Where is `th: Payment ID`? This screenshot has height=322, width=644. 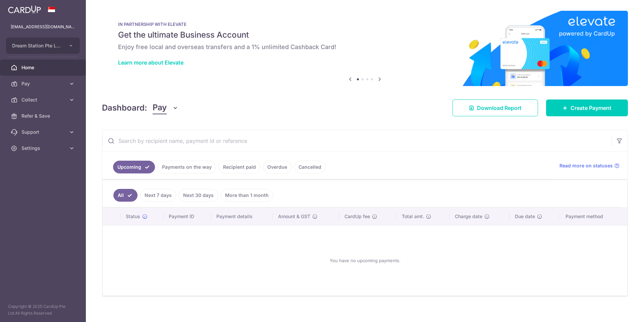
th: Payment ID is located at coordinates (187, 216).